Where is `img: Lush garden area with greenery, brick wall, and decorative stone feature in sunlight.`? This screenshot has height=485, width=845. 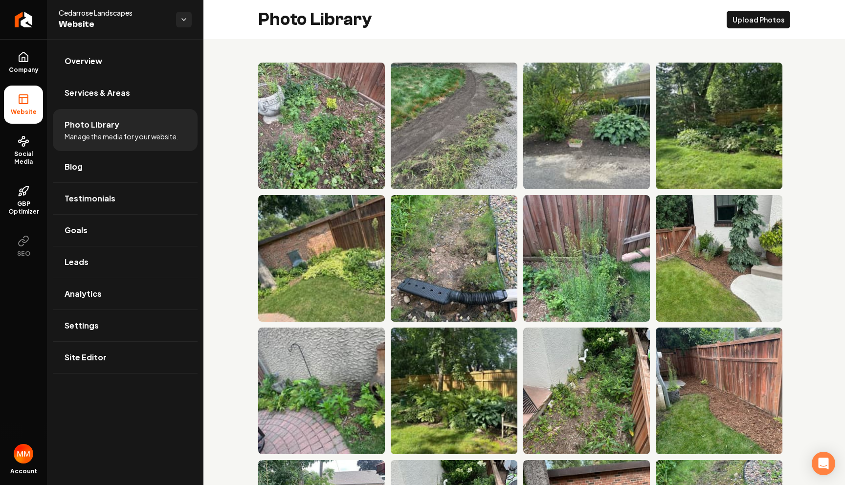
img: Lush garden area with greenery, brick wall, and decorative stone feature in sunlight. is located at coordinates (321, 258).